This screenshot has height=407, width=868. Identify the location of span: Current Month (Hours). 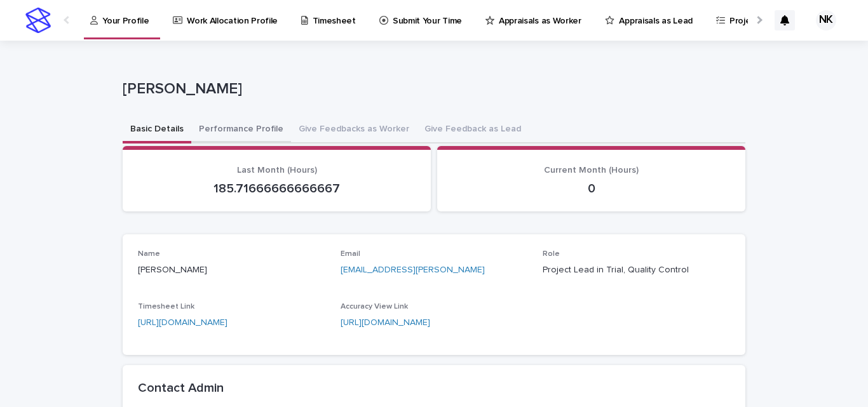
(591, 170).